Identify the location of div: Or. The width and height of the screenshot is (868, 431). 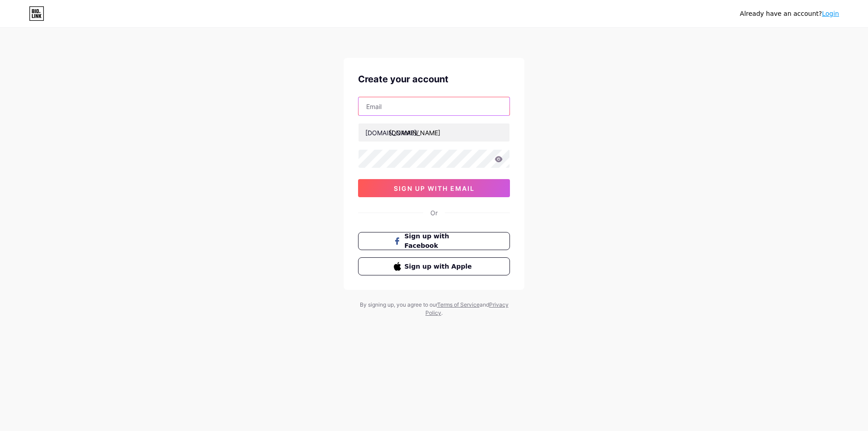
(434, 213).